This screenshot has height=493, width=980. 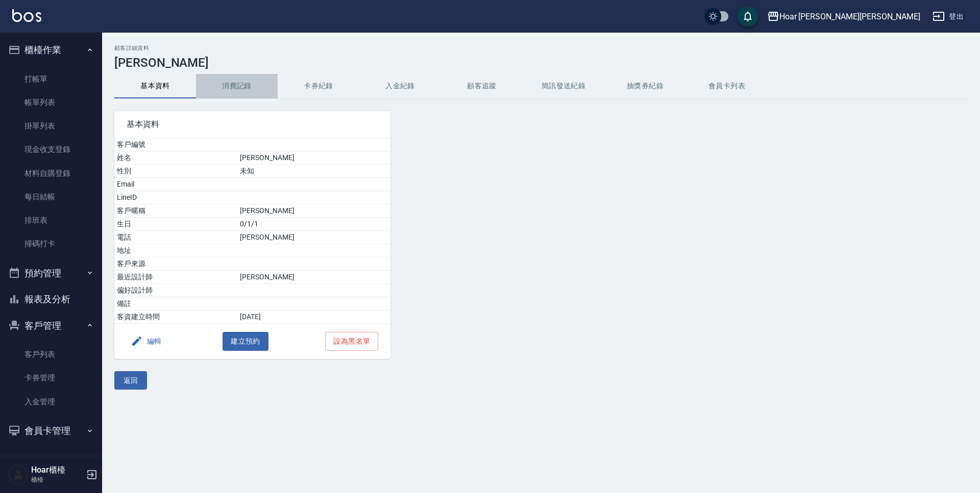 What do you see at coordinates (482, 86) in the screenshot?
I see `button: 顧客追蹤` at bounding box center [482, 86].